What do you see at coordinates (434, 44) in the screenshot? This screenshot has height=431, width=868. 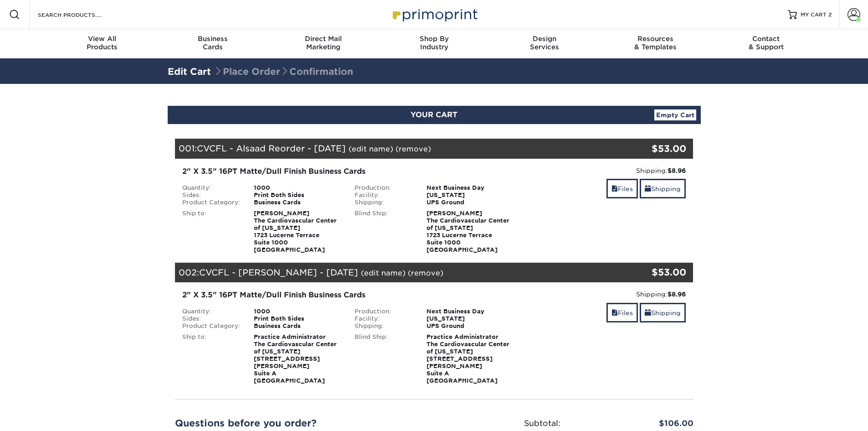 I see `a: Shop ByIndustry` at bounding box center [434, 44].